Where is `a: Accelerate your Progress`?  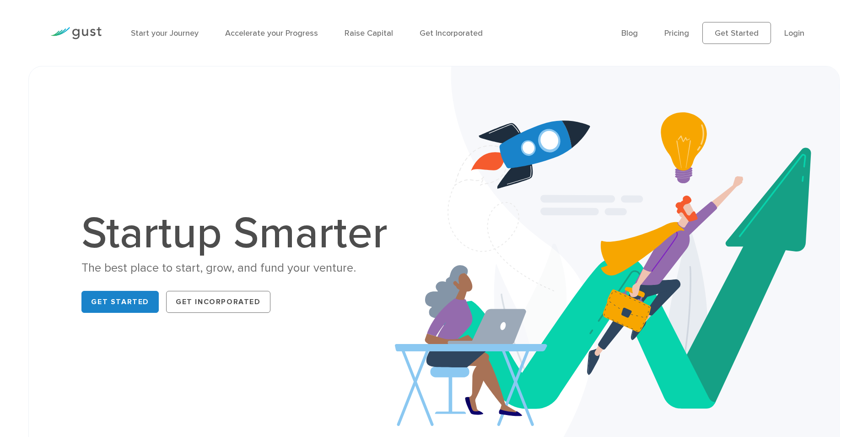 a: Accelerate your Progress is located at coordinates (271, 33).